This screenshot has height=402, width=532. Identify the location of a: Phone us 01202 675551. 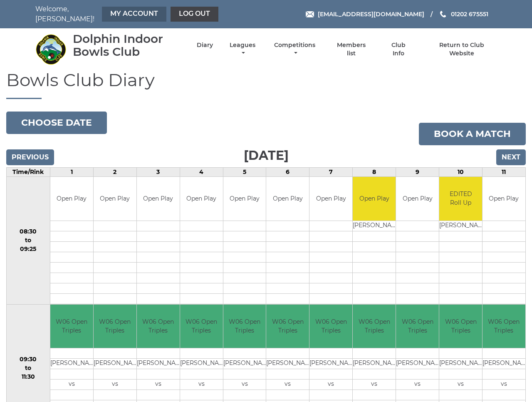
(463, 14).